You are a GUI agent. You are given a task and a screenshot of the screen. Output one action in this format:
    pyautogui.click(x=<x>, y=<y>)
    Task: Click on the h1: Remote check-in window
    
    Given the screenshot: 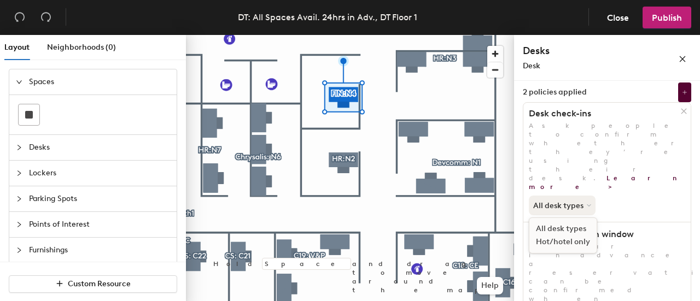 What is the action you would take?
    pyautogui.click(x=602, y=235)
    